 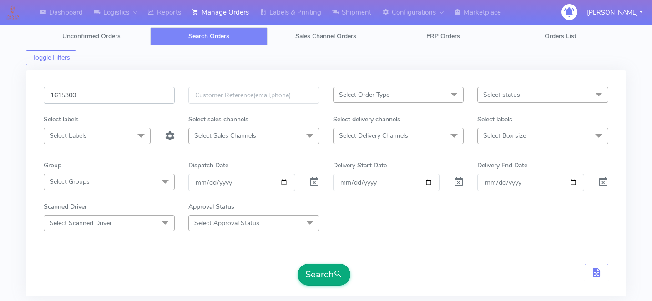 What do you see at coordinates (443, 36) in the screenshot?
I see `span: ERP Orders` at bounding box center [443, 36].